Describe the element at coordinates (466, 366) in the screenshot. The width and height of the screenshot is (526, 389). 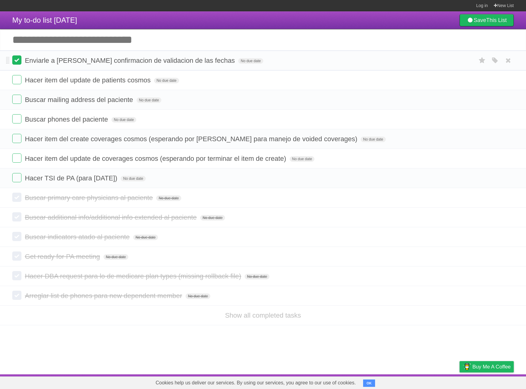
I see `img: Buy me a coffee` at that location.